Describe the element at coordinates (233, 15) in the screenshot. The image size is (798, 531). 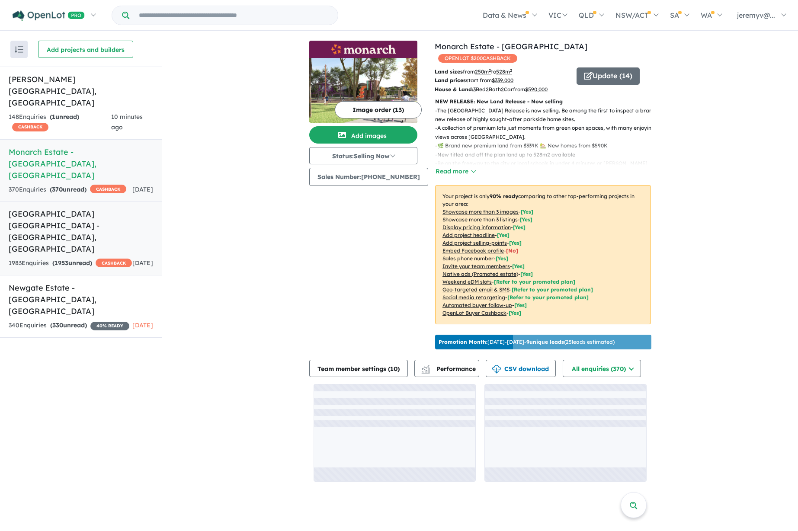
I see `input: Try estate name, suburb, builder or developer` at that location.